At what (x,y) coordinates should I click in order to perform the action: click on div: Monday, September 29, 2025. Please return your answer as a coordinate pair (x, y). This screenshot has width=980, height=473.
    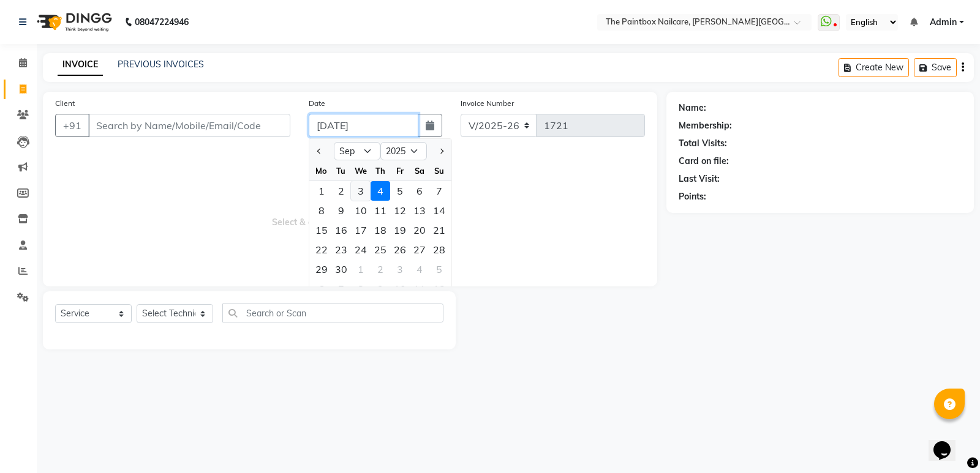
    Looking at the image, I should click on (322, 269).